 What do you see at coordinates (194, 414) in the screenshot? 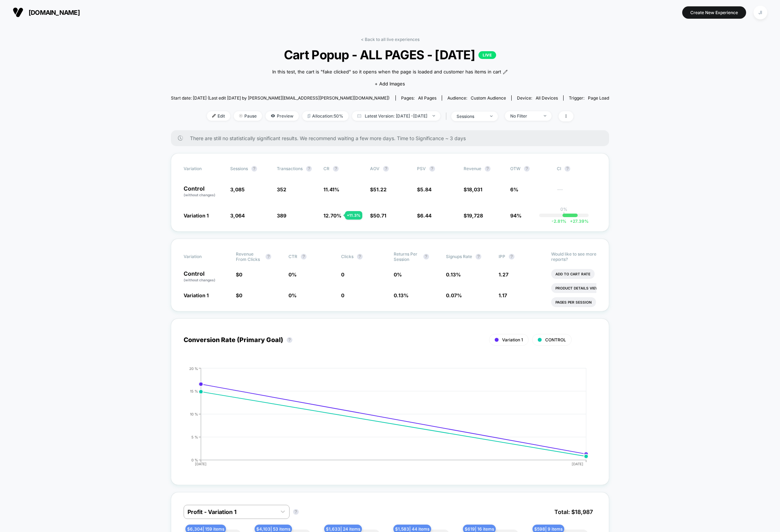
I see `tspan: 10 %` at bounding box center [194, 414].